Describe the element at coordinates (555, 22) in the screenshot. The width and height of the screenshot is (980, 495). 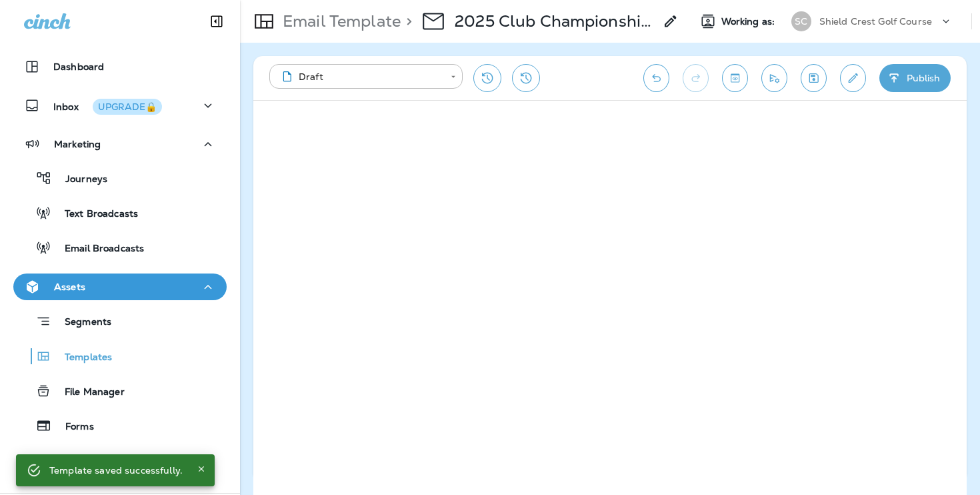
I see `p: 2025 Club Championship – Sign-Up Notice - 8/23` at that location.